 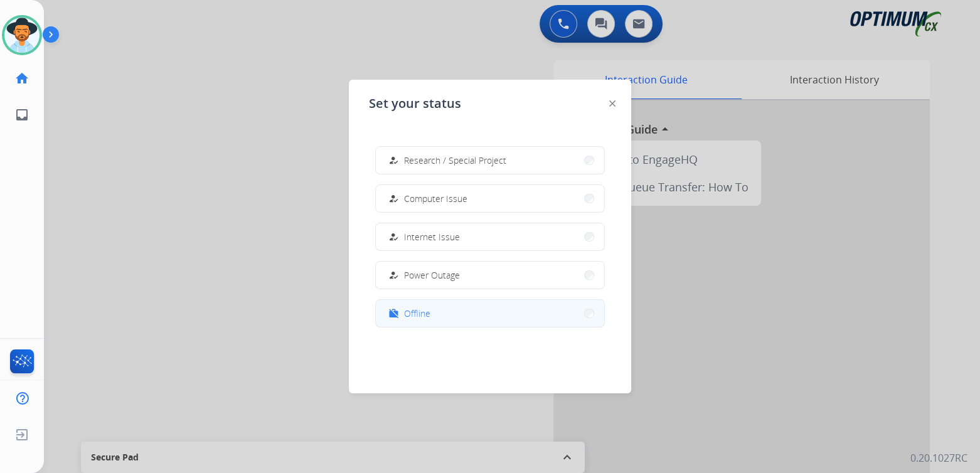 I want to click on button: Offline, so click(x=490, y=313).